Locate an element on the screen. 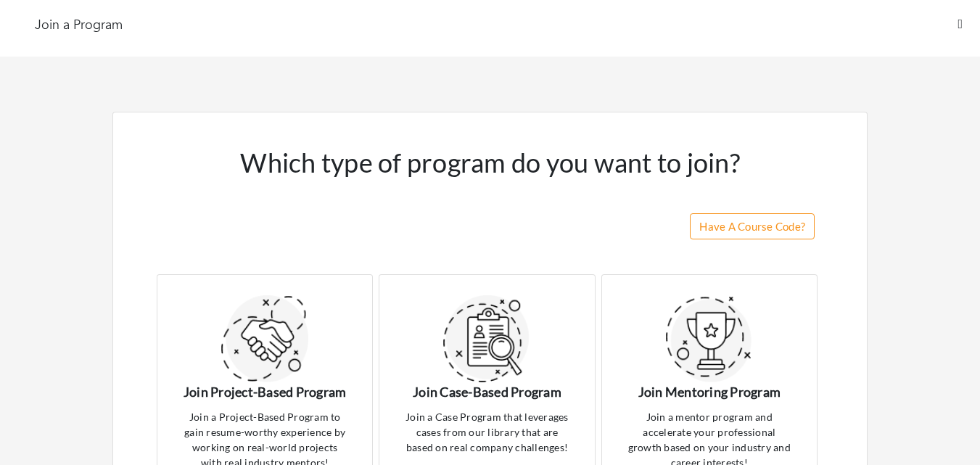  img: start_icons_1-338802c733fdc11c28cc85ac04cf12cbbf7274b2929831a3396e55bd5d15a06a.png is located at coordinates (710, 339).